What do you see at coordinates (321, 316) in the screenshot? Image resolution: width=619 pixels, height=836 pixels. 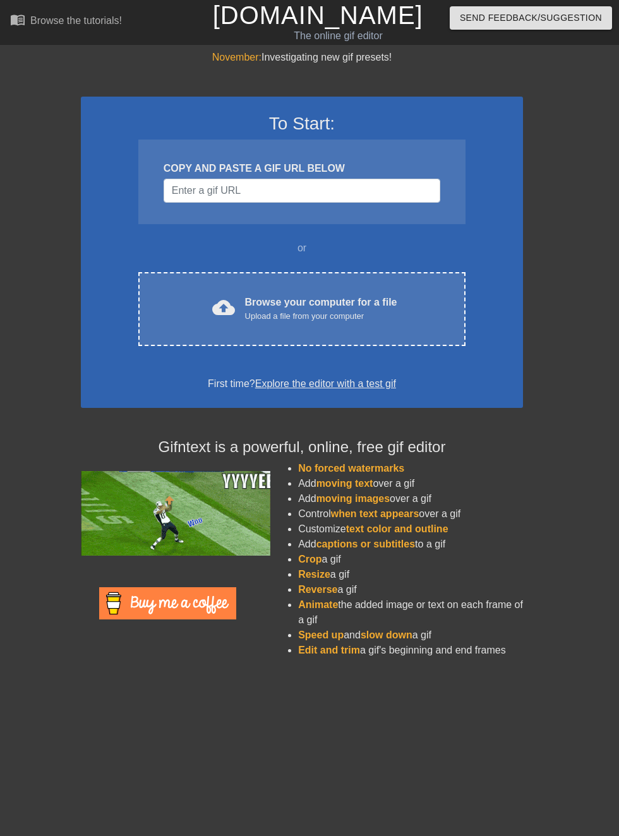 I see `div: Upload a file from your computer` at bounding box center [321, 316].